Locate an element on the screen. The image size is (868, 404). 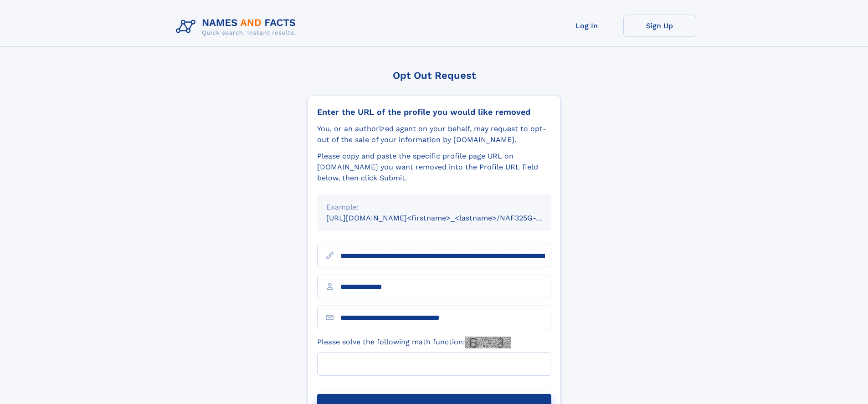
div: Opt Out Request is located at coordinates (434, 75).